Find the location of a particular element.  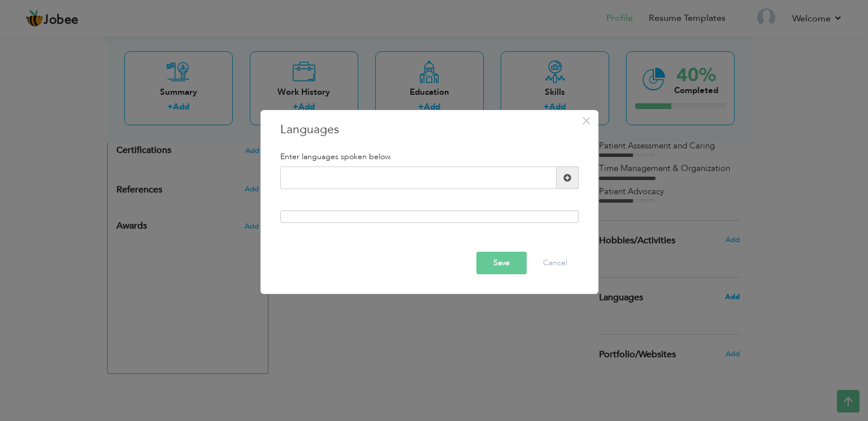

button: Close is located at coordinates (586, 121).